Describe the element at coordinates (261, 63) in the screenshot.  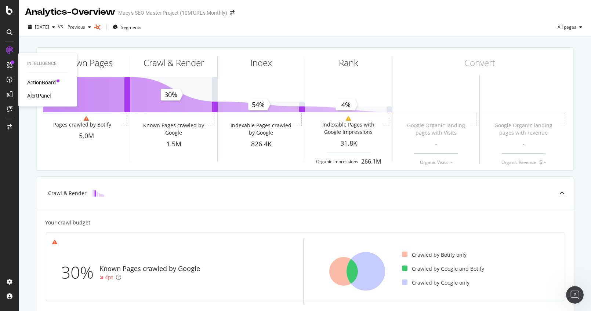
I see `div: Index` at that location.